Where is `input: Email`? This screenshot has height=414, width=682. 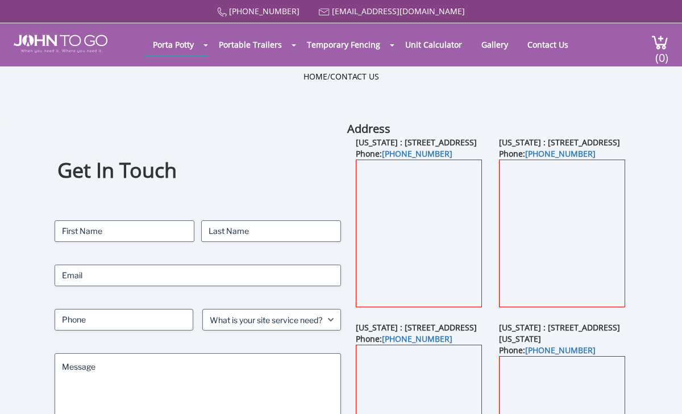
input: Email is located at coordinates (198, 276).